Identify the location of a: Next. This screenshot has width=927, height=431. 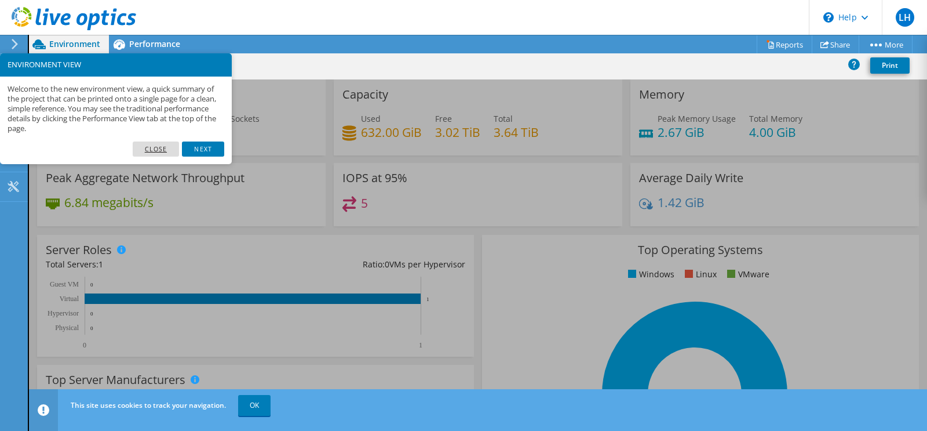
(203, 149).